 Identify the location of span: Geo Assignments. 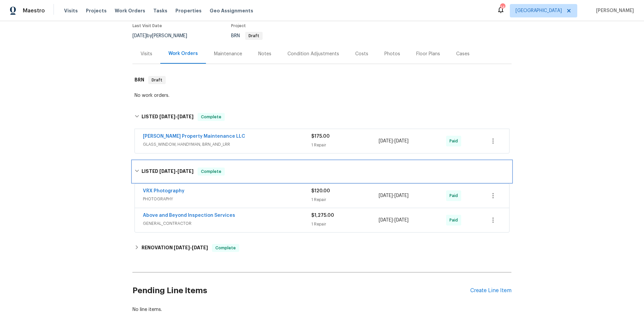
(232, 11).